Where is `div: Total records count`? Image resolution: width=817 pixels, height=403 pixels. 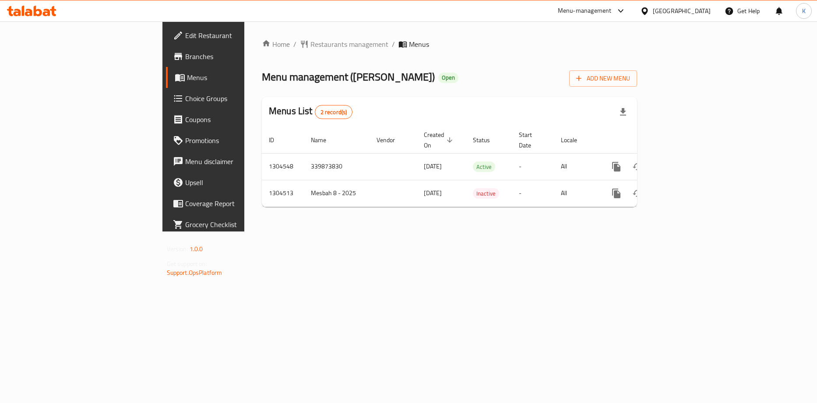
div: Total records count is located at coordinates (334, 112).